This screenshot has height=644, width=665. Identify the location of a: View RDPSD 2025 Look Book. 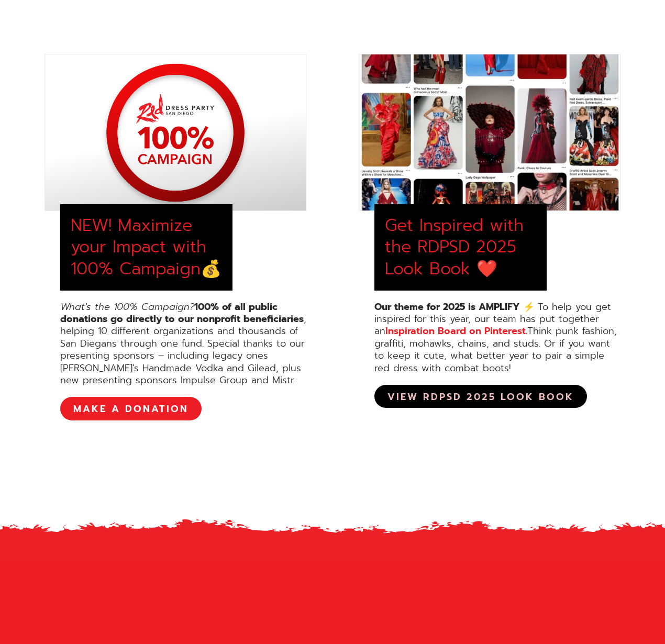
(480, 396).